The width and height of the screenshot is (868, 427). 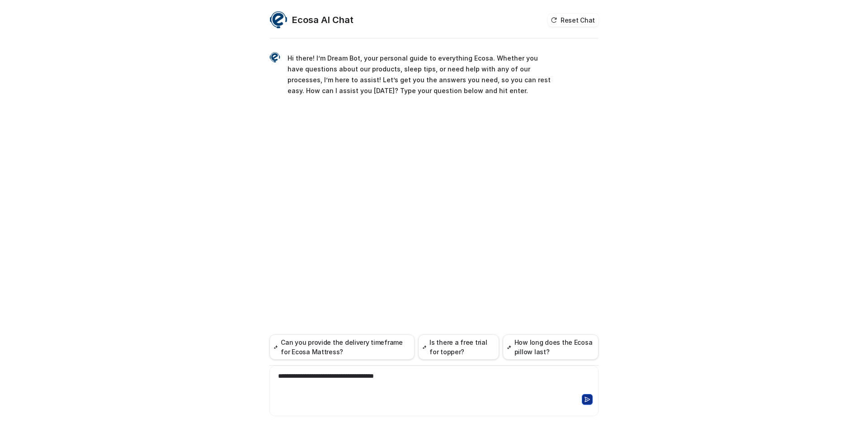 What do you see at coordinates (420, 75) in the screenshot?
I see `p: Hi there! I’m Dream Bot, your personal guide to everything Ecosa. Whether you have questions abou...` at bounding box center [420, 75].